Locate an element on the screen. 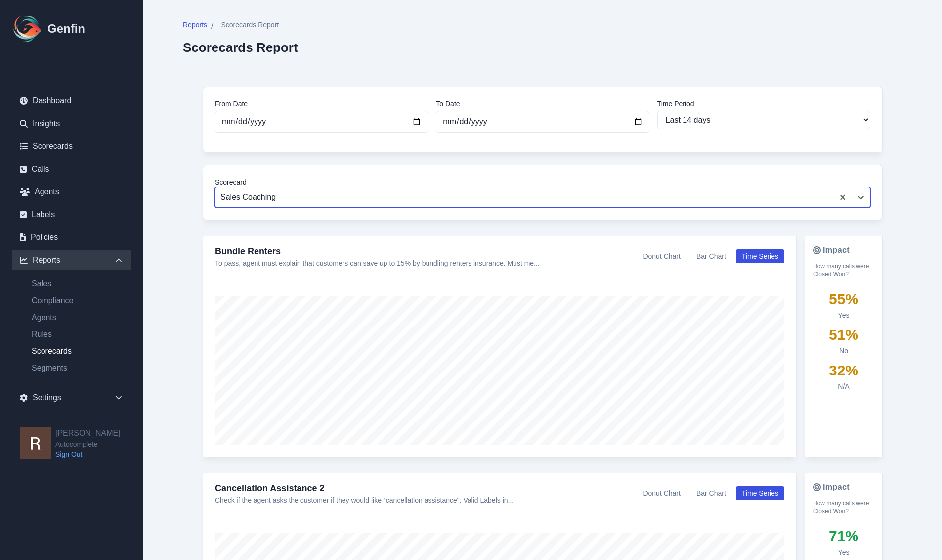 This screenshot has width=942, height=560. a: Sales is located at coordinates (78, 283).